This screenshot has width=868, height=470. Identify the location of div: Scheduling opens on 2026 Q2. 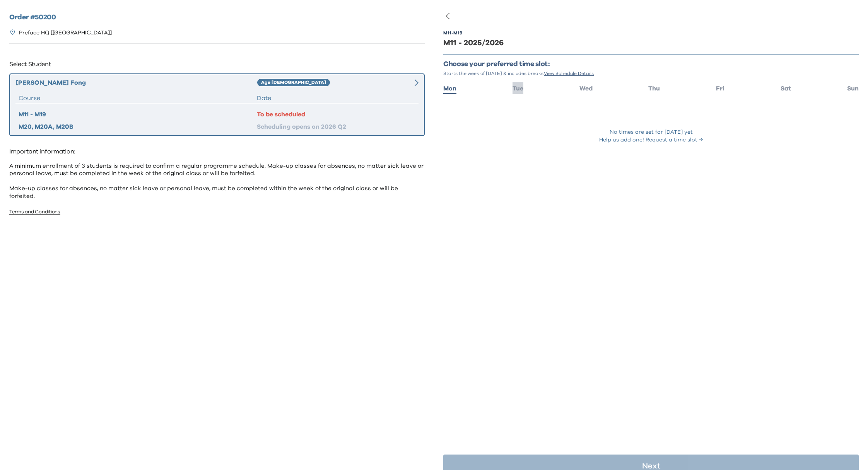
(336, 127).